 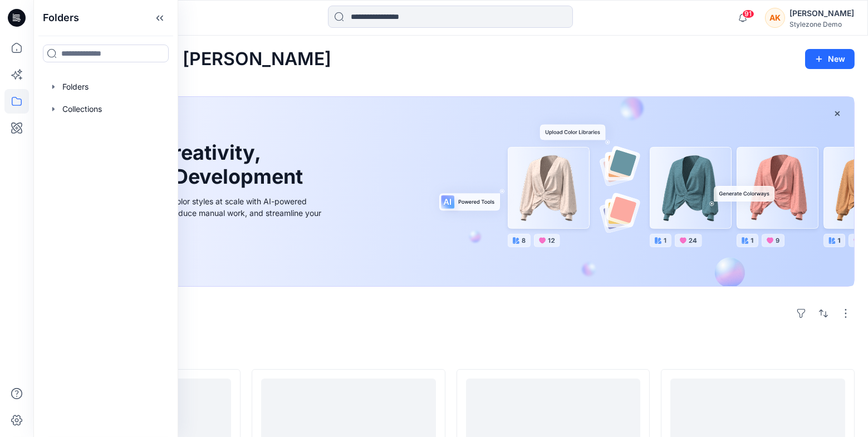 What do you see at coordinates (199, 255) in the screenshot?
I see `a: Discover more` at bounding box center [199, 255].